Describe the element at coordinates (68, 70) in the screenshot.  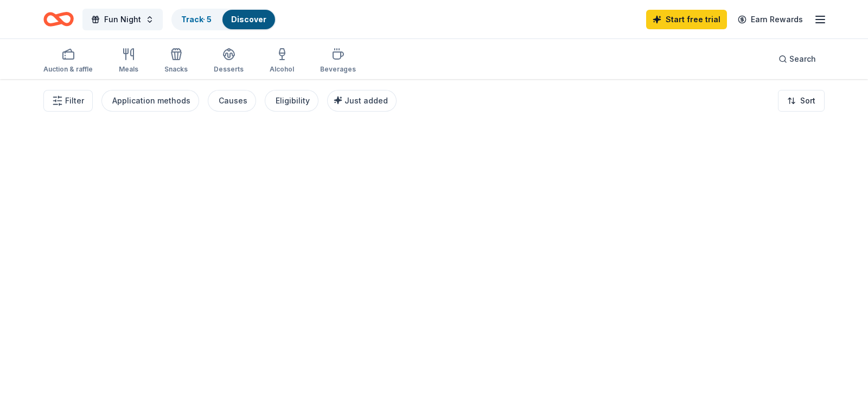
I see `div: Auction & raffle` at that location.